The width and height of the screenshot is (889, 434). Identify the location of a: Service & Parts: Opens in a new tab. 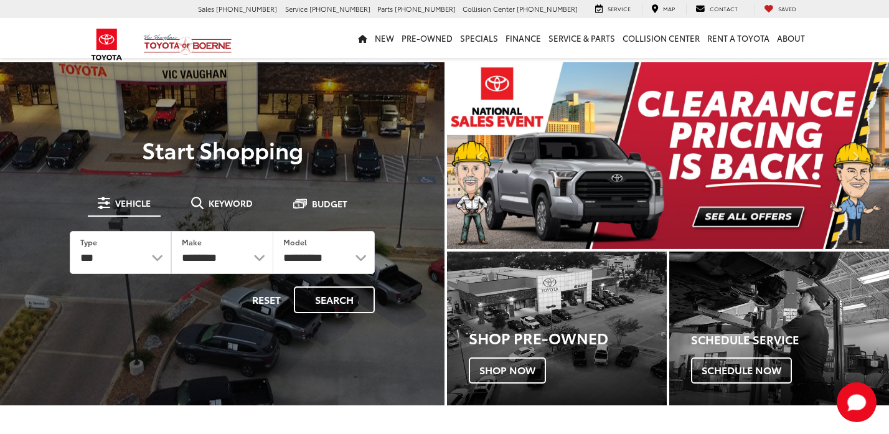
(581, 38).